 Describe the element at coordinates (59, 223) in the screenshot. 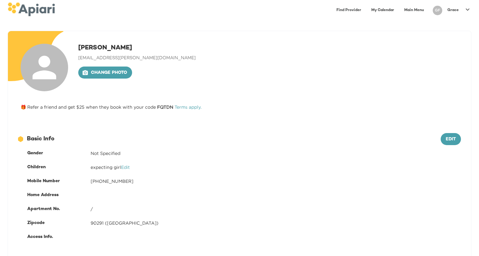

I see `div: Zipcode` at that location.